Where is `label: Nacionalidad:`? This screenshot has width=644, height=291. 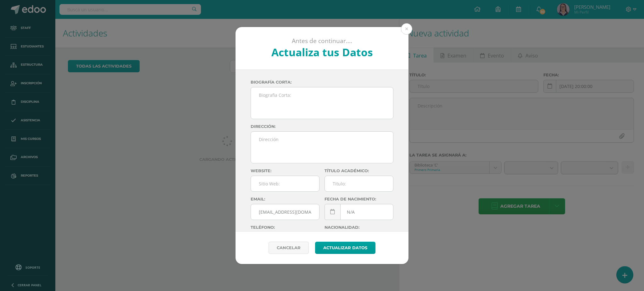 label: Nacionalidad: is located at coordinates (359, 227).